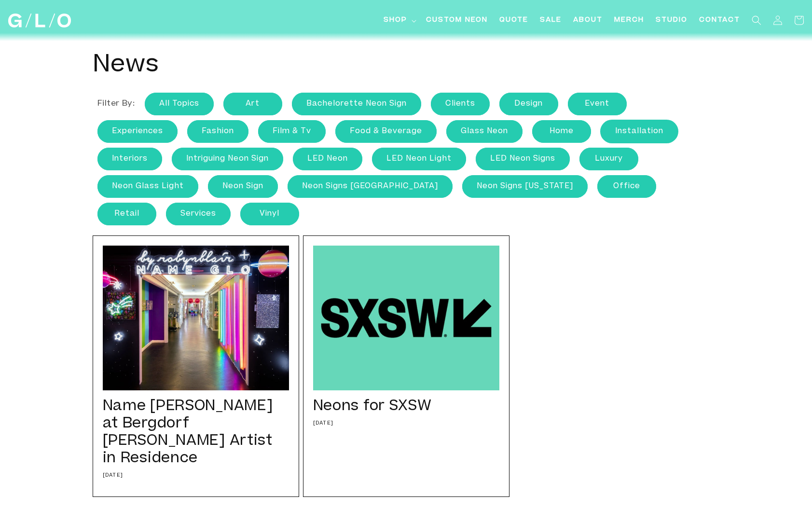 The height and width of the screenshot is (510, 812). What do you see at coordinates (217, 131) in the screenshot?
I see `a: fashion` at bounding box center [217, 131].